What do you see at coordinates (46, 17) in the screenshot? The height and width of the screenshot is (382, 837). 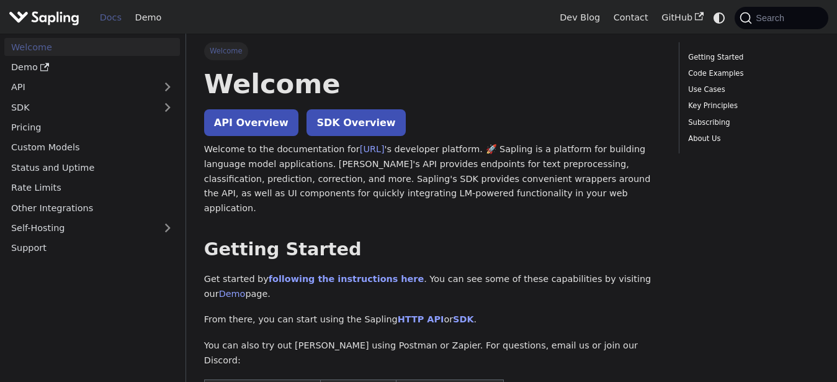 I see `a: Sapling.aiSapling.ai` at bounding box center [46, 17].